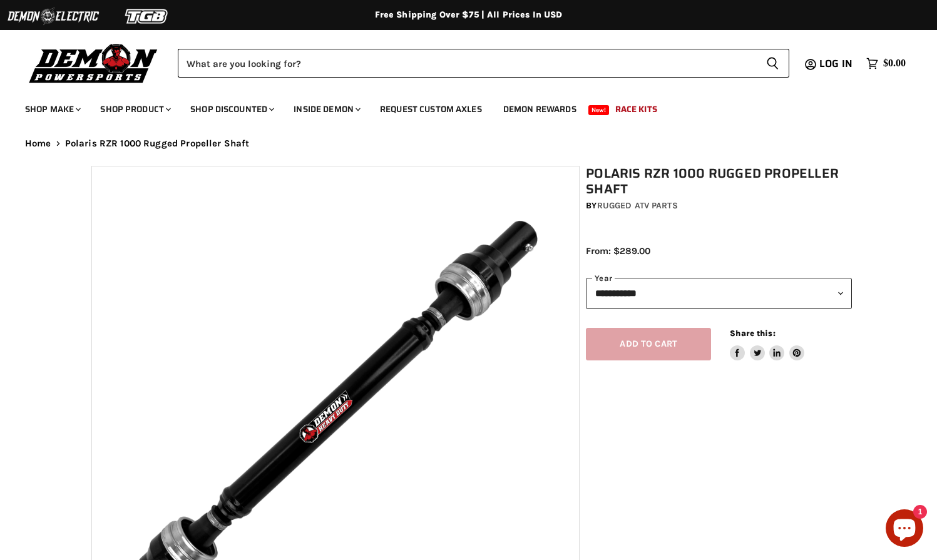  Describe the element at coordinates (718, 293) in the screenshot. I see `select: year` at that location.